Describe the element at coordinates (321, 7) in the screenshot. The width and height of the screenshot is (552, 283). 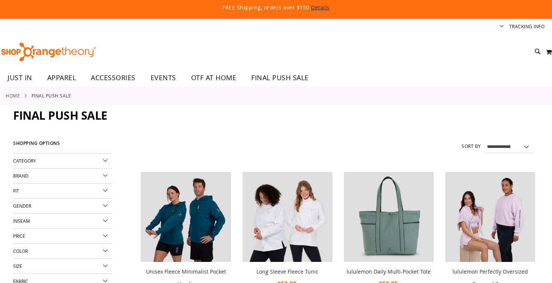
I see `a: Details` at that location.